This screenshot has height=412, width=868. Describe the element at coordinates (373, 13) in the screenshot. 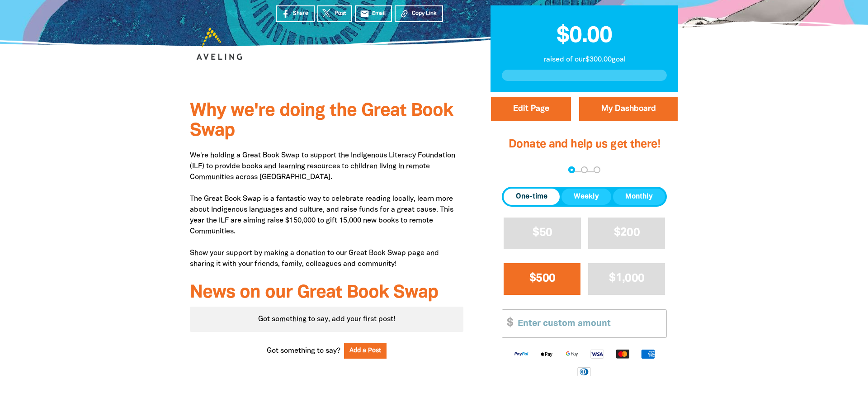

I see `a: emailEmail` at that location.